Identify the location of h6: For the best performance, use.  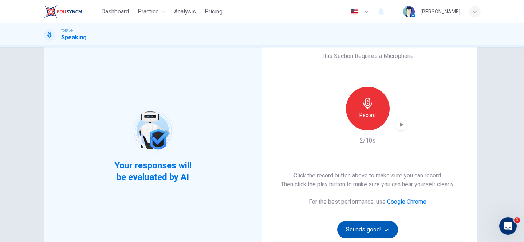
(368, 202).